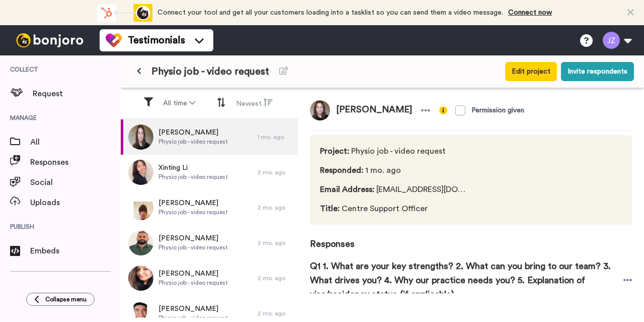 This screenshot has width=644, height=322. What do you see at coordinates (396, 209) in the screenshot?
I see `span: Centre Support Officer` at bounding box center [396, 209].